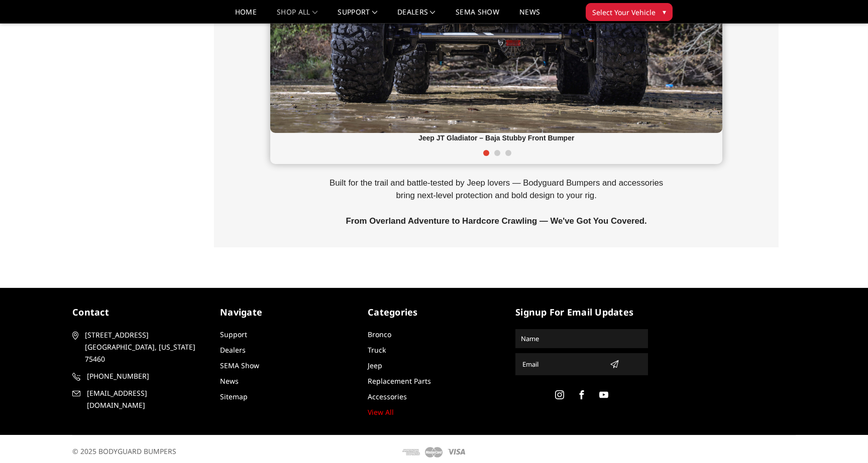 The width and height of the screenshot is (868, 463). Describe the element at coordinates (139, 312) in the screenshot. I see `h5: contact` at that location.